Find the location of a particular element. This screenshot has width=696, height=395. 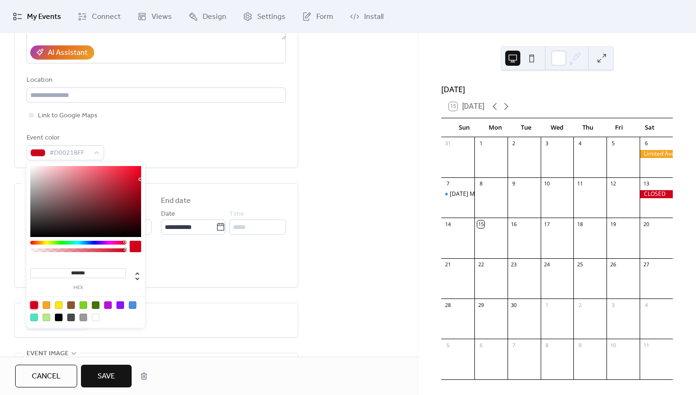

div: 12 is located at coordinates (612, 184).